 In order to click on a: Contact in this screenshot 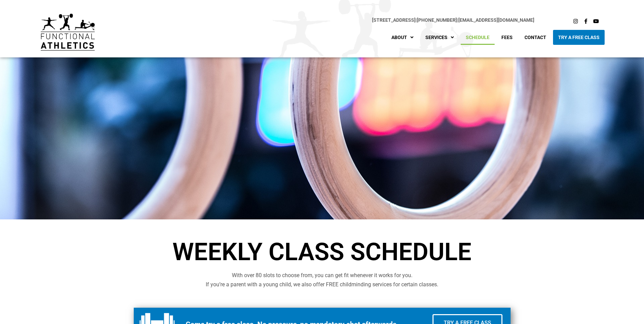, I will do `click(535, 37)`.